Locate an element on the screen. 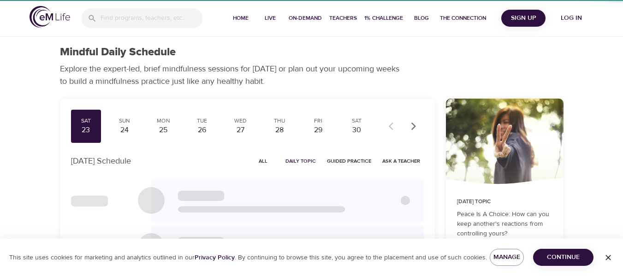  span: Ask a Teacher is located at coordinates (401, 161).